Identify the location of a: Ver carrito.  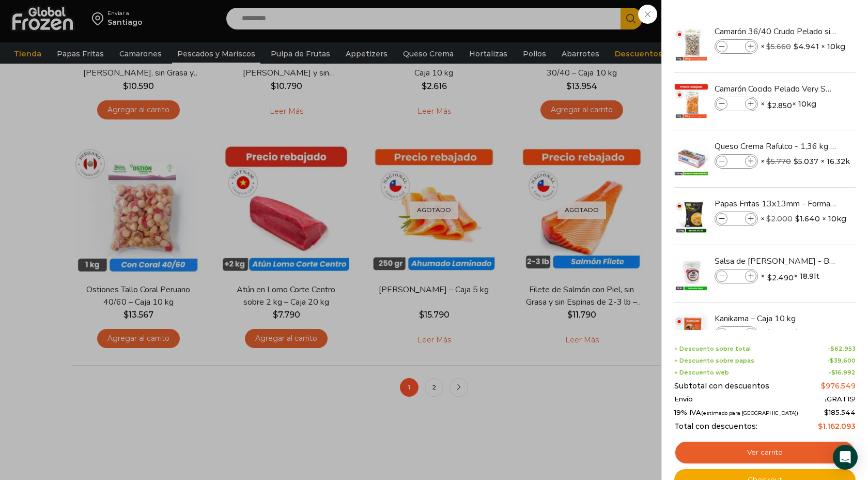
(764, 452).